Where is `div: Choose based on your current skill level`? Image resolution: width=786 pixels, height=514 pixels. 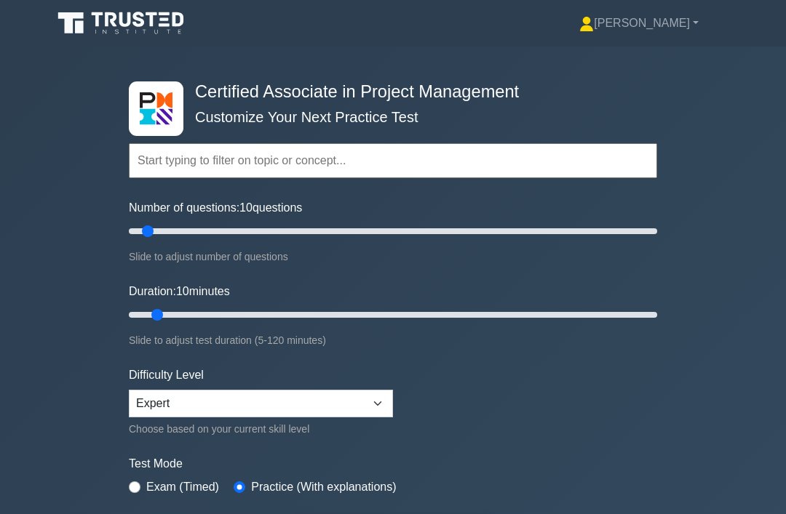
div: Choose based on your current skill level is located at coordinates (260, 429).